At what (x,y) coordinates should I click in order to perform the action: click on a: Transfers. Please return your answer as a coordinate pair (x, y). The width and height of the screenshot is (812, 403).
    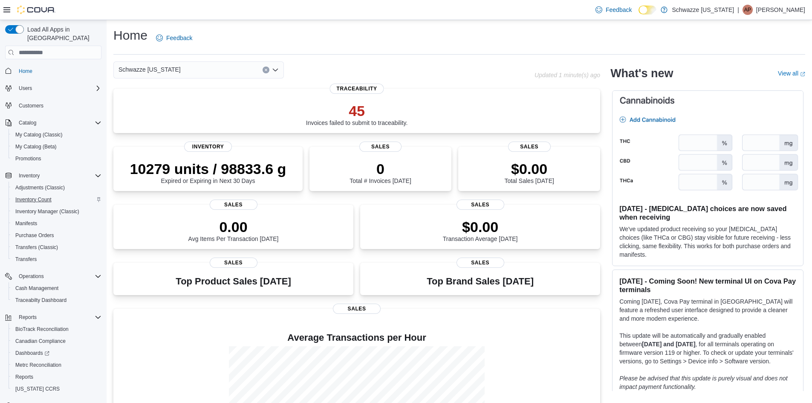
    Looking at the image, I should click on (26, 259).